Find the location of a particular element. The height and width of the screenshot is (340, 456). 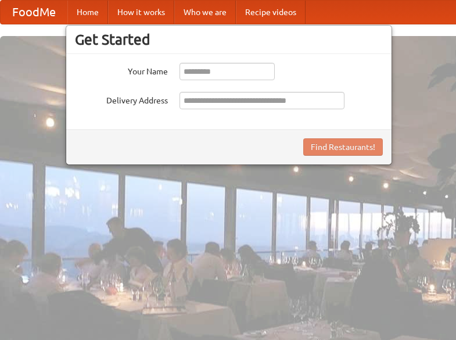

button: Find Restaurants! is located at coordinates (343, 147).